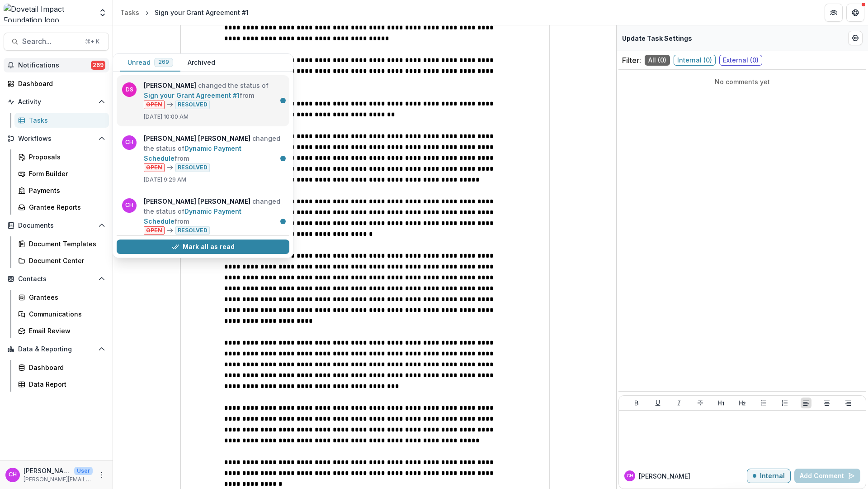  I want to click on a: Communications, so click(62, 314).